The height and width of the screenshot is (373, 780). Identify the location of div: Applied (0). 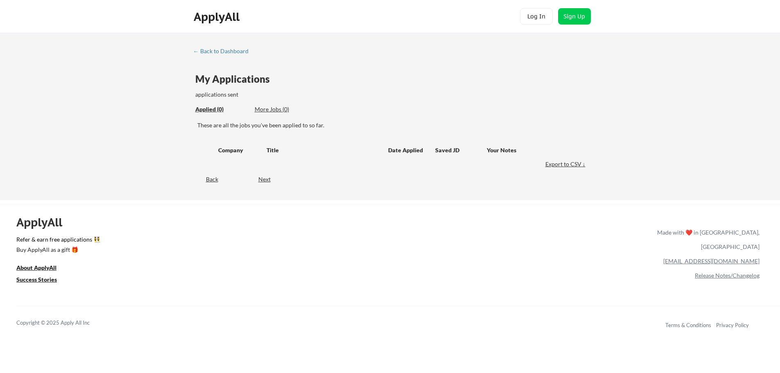
(222, 109).